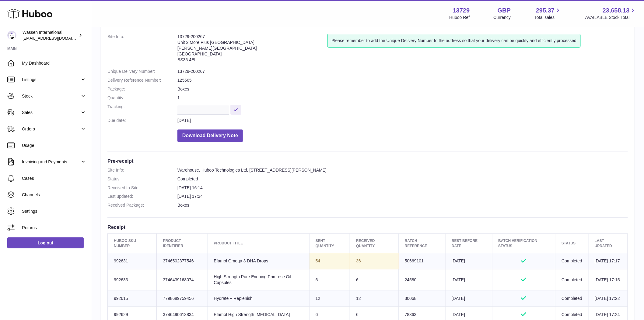 The height and width of the screenshot is (320, 644). What do you see at coordinates (210, 136) in the screenshot?
I see `button: Download Delivery Note` at bounding box center [210, 136].